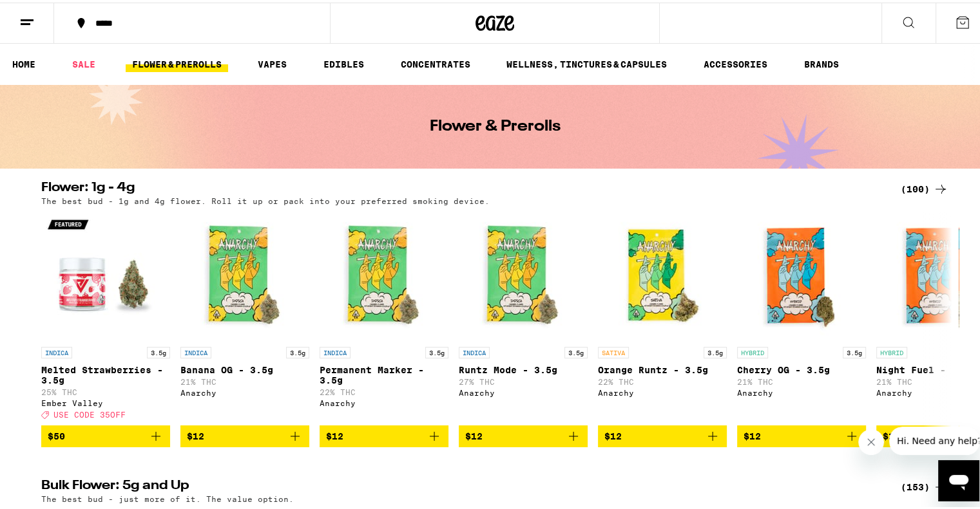  Describe the element at coordinates (245, 316) in the screenshot. I see `a: Open page for Banana OG - 3.5g from Anarchy` at that location.